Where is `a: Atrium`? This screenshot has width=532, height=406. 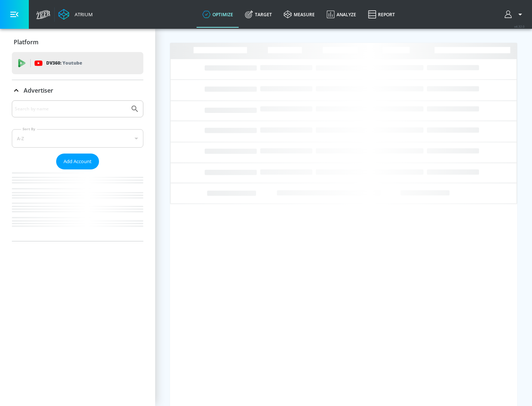 a: Atrium is located at coordinates (76, 14).